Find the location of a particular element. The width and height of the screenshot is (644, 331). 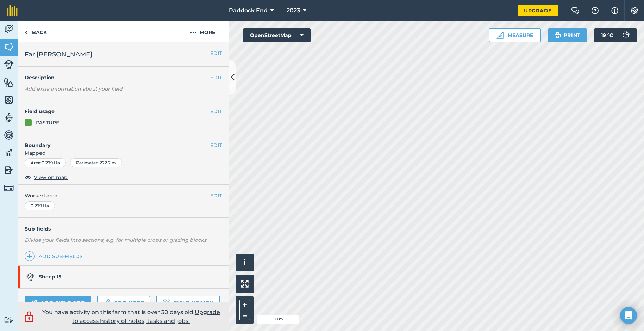

img: A question mark icon is located at coordinates (595, 11).